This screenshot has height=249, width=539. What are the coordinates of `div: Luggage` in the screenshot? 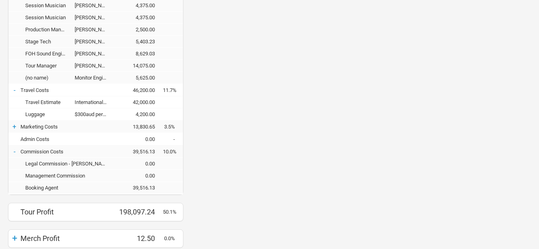 It's located at (47, 114).